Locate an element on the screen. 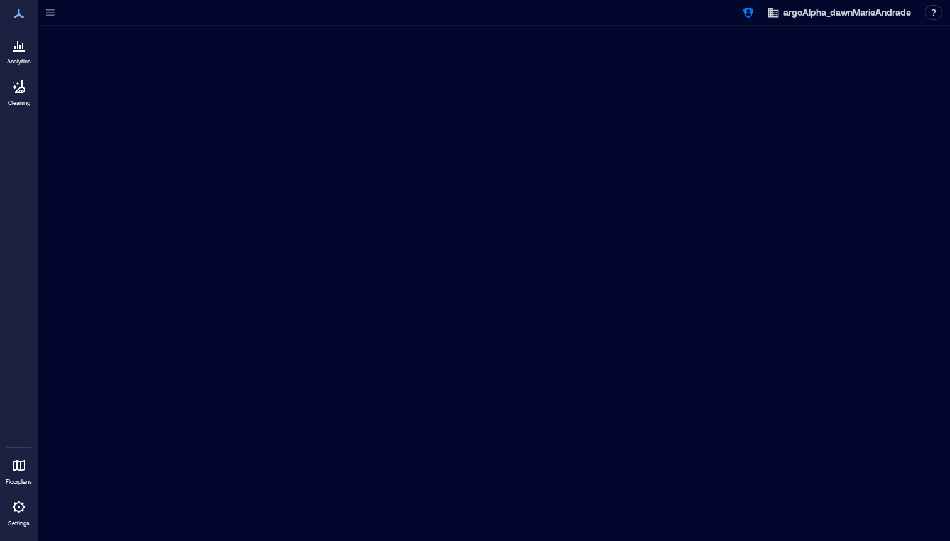  button: argoAlpha_dawnMarieAndrade is located at coordinates (839, 13).